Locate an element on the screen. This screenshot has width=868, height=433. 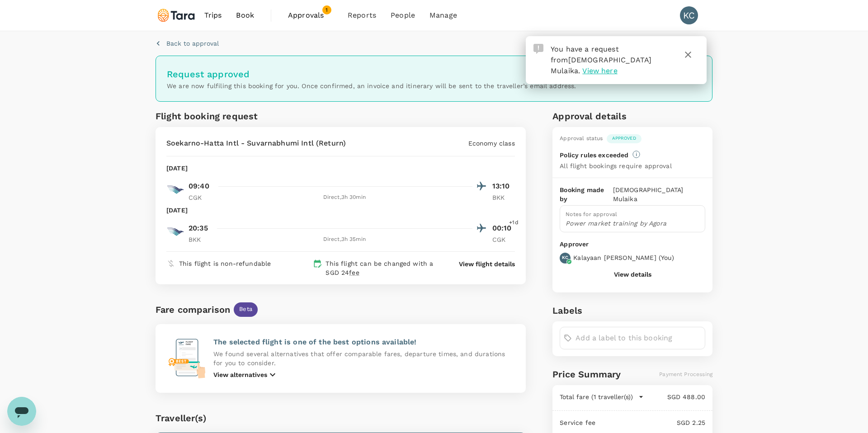
p: The selected flight is one of the best options available! is located at coordinates (364, 342).